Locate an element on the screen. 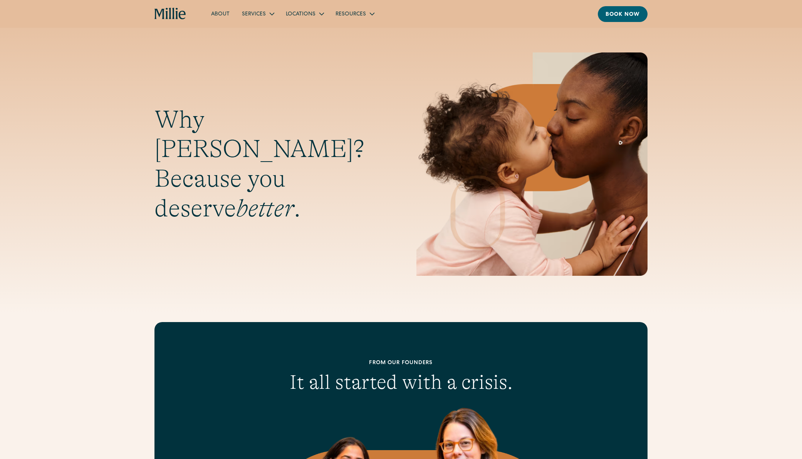 The image size is (802, 459). img: Mother and baby sharing a kiss, highlighting the emotional bond and nurturing care at the heart o... is located at coordinates (532, 164).